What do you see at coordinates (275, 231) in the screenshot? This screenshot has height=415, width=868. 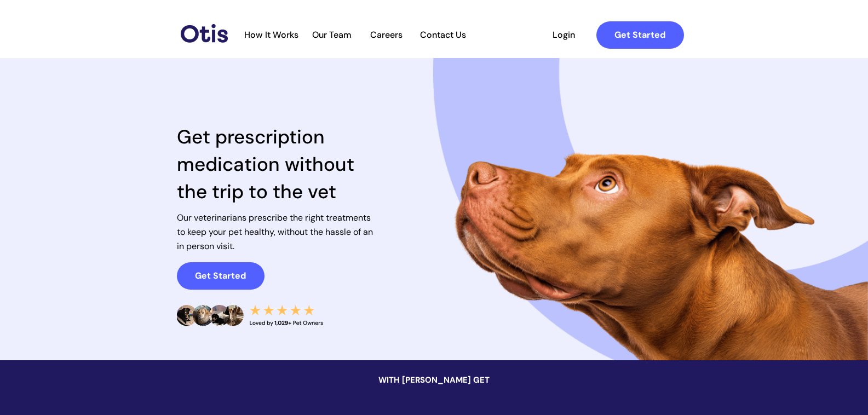 I see `span: Our veterinarians prescribe the right treatments to keep your pet healthy, without the hassle of ...` at bounding box center [275, 231].